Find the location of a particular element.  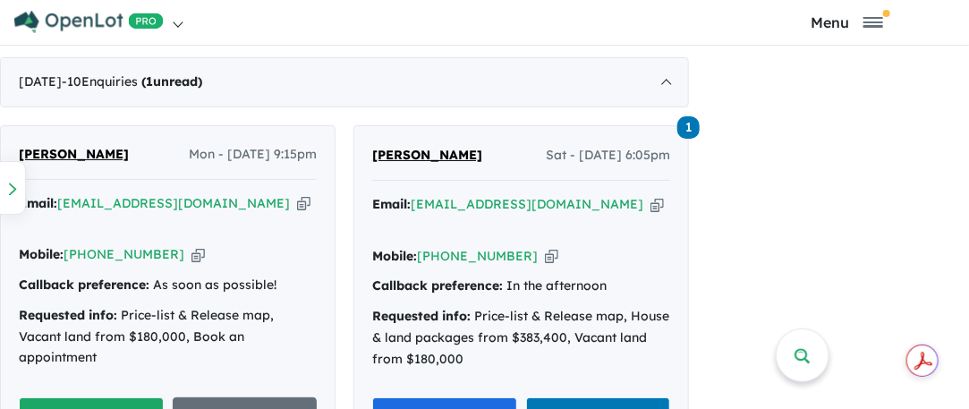

strong: ( unread) is located at coordinates (172, 81).